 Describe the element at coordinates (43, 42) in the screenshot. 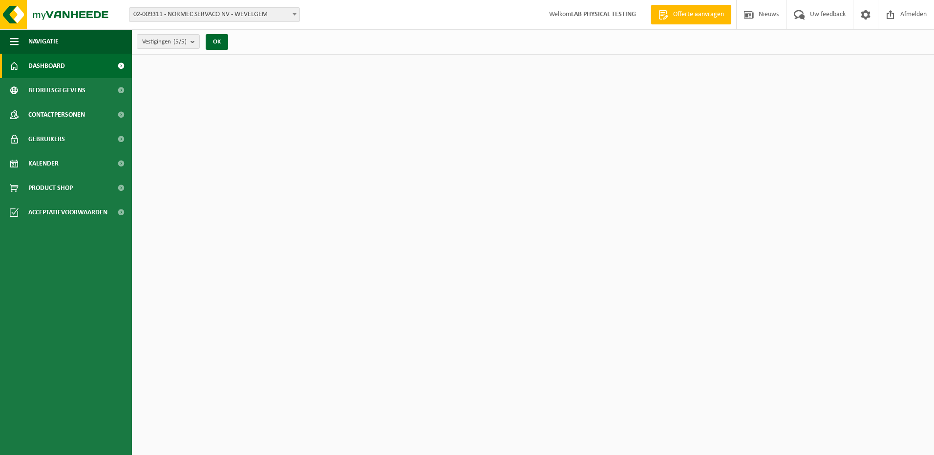

I see `span: Navigatie` at that location.